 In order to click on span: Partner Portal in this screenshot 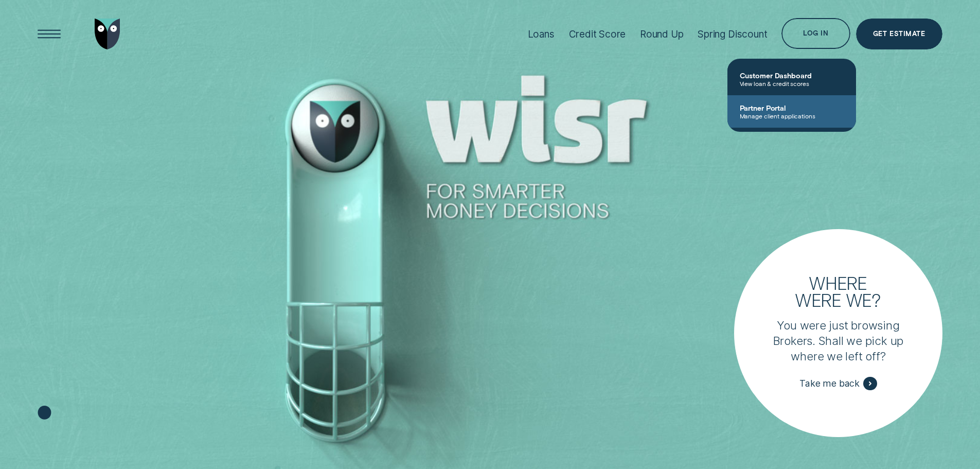, I will do `click(792, 108)`.